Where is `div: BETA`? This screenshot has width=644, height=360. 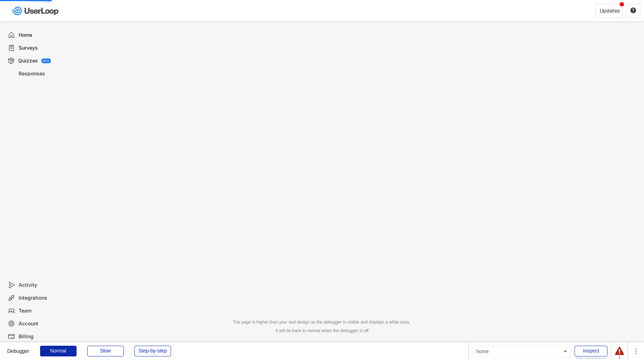
div: BETA is located at coordinates (46, 61).